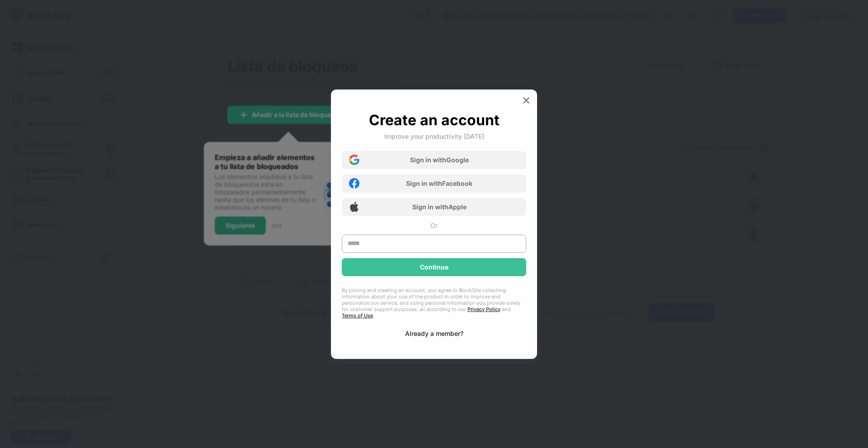 The height and width of the screenshot is (448, 868). What do you see at coordinates (434, 267) in the screenshot?
I see `div: Continue` at bounding box center [434, 267].